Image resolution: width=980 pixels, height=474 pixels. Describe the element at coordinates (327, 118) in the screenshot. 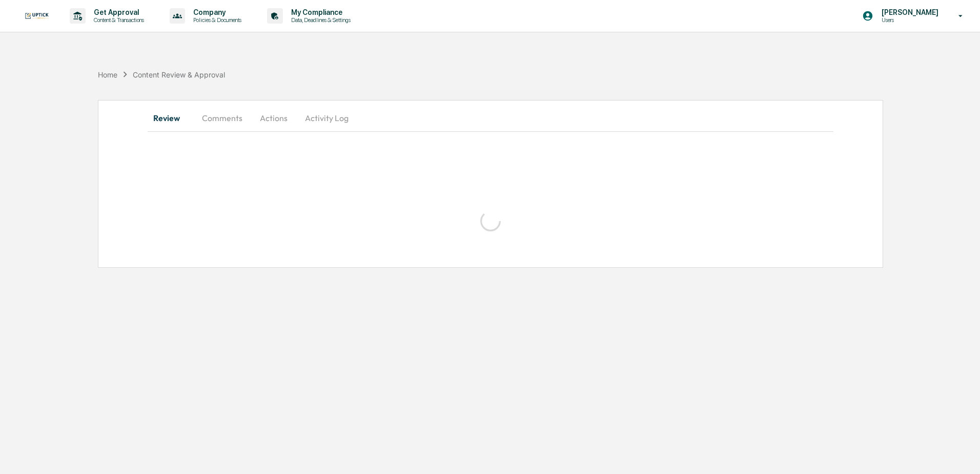

I see `button: Activity Log` at that location.